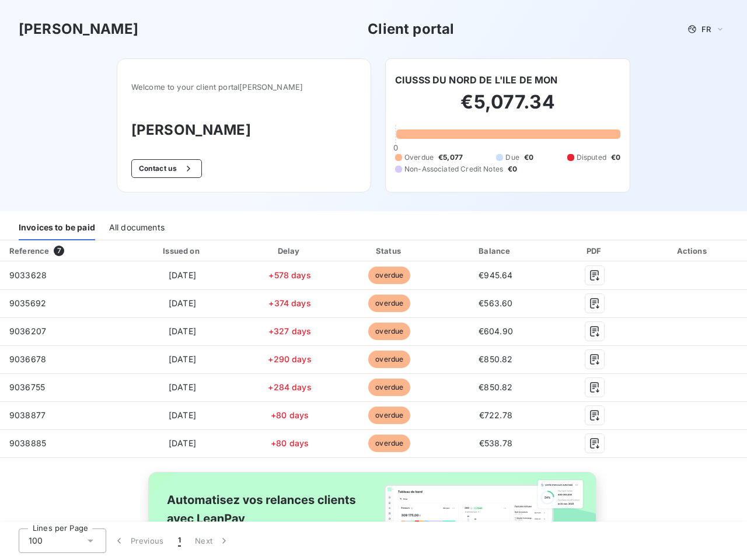 This screenshot has width=747, height=560. I want to click on h2: €5,077.34, so click(508, 108).